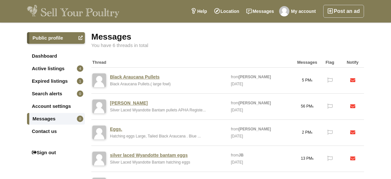  What do you see at coordinates (241, 155) in the screenshot?
I see `strong: JB` at bounding box center [241, 155].